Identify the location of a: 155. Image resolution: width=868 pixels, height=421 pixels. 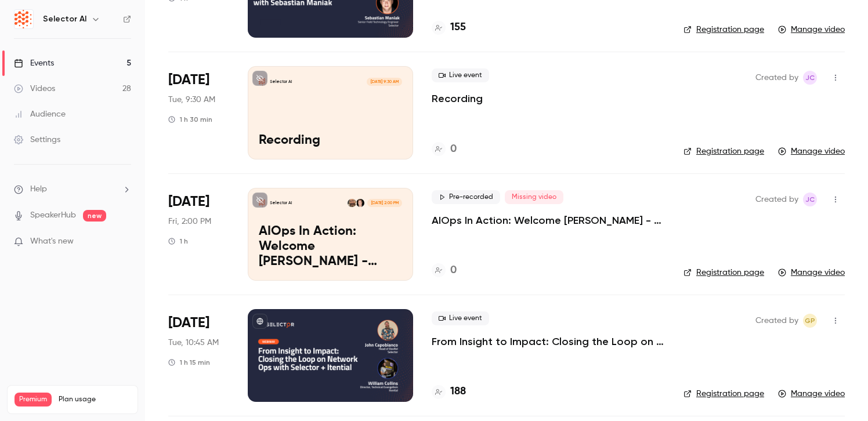
(448, 28).